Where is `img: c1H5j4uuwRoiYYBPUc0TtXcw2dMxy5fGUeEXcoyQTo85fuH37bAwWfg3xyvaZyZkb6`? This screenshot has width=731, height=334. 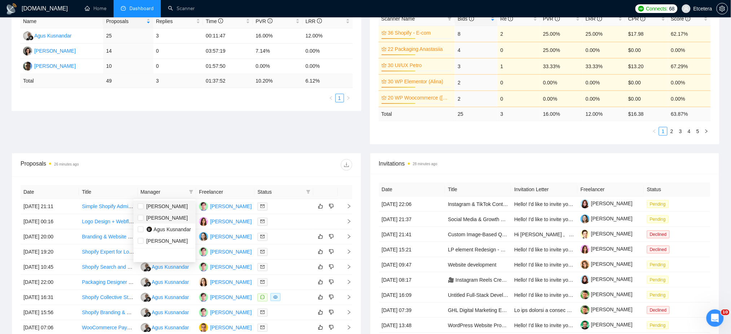
img: c1H5j4uuwRoiYYBPUc0TtXcw2dMxy5fGUeEXcoyQTo85fuH37bAwWfg3xyvaZyZkb6 is located at coordinates (585, 295).